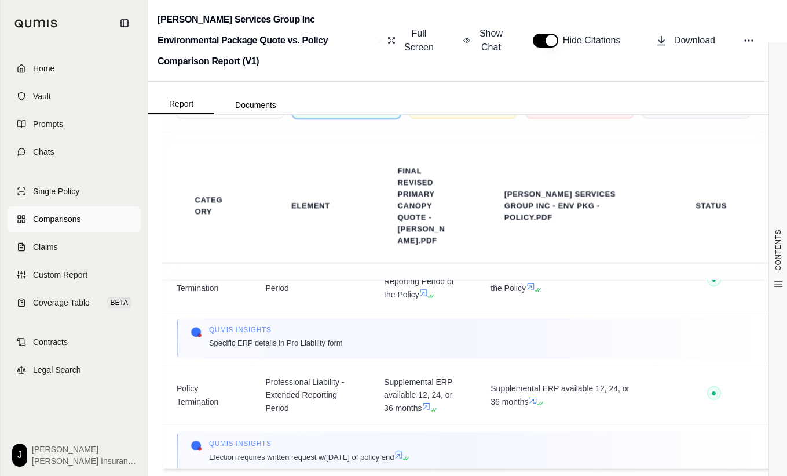 This screenshot has height=476, width=787. I want to click on span: Hide Citations, so click(596, 41).